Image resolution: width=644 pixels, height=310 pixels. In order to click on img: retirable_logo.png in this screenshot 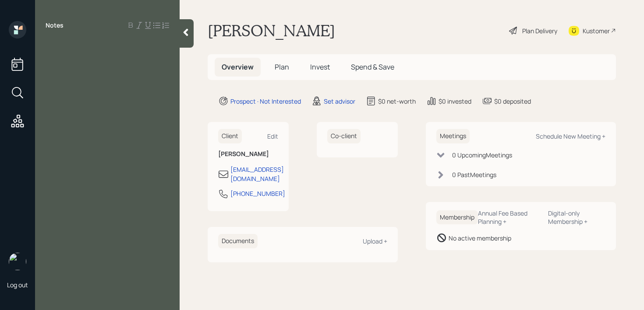, I will do `click(18, 262)`.